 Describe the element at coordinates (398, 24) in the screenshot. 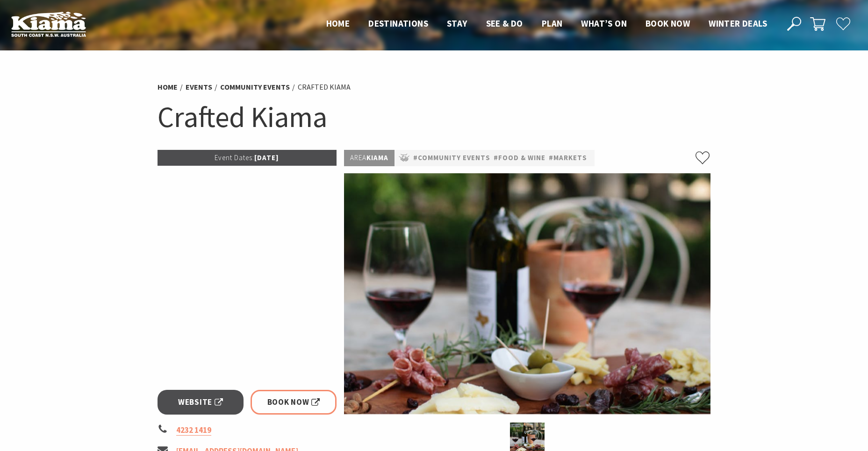

I see `span: Destinations` at that location.